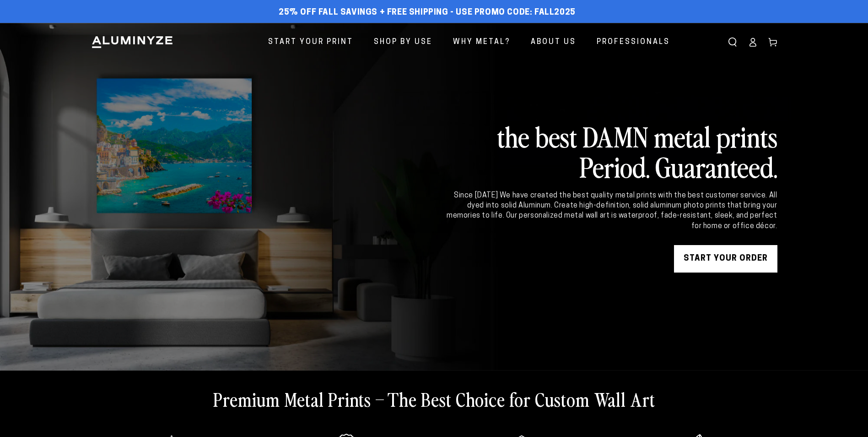  Describe the element at coordinates (553, 42) in the screenshot. I see `span: About Us` at that location.